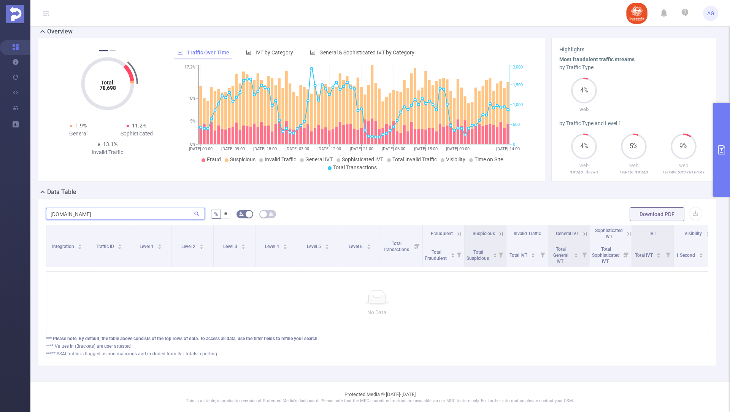 The image size is (730, 412). Describe the element at coordinates (514, 144) in the screenshot. I see `tspan: 0` at that location.